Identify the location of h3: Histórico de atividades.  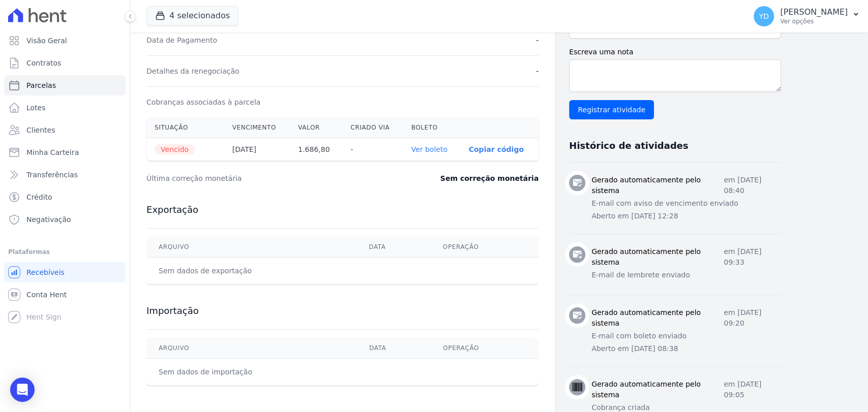
(628, 146).